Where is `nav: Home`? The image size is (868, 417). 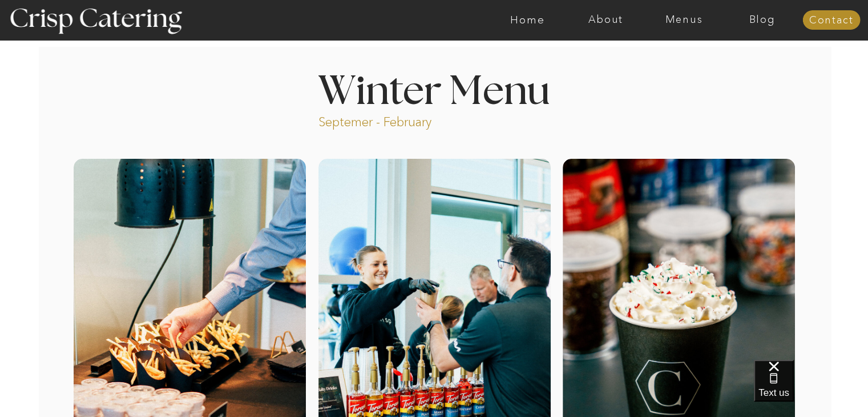 nav: Home is located at coordinates (527, 20).